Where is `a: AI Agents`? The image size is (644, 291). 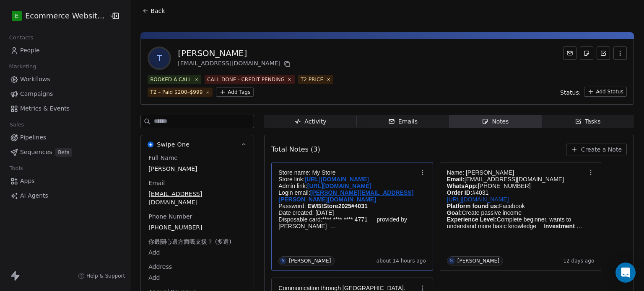 a: AI Agents is located at coordinates (65, 195).